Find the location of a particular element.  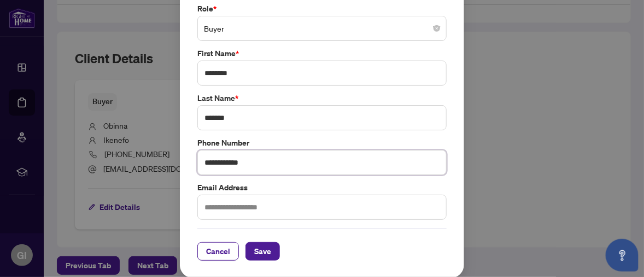

label: First Name is located at coordinates (322, 54).